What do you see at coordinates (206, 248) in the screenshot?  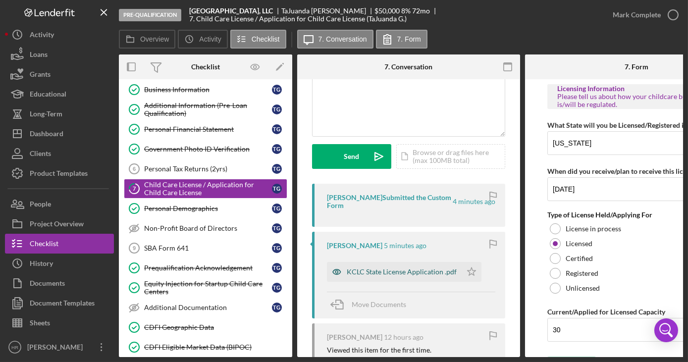 I see `a: 9SBA Form 641TG` at bounding box center [206, 248].